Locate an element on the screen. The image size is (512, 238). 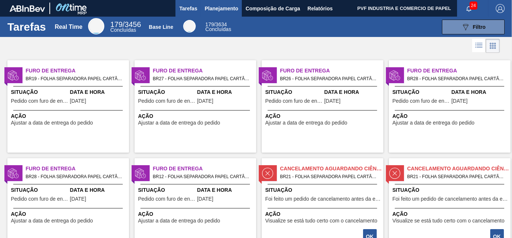
span: / 3456 is located at coordinates (125, 24).